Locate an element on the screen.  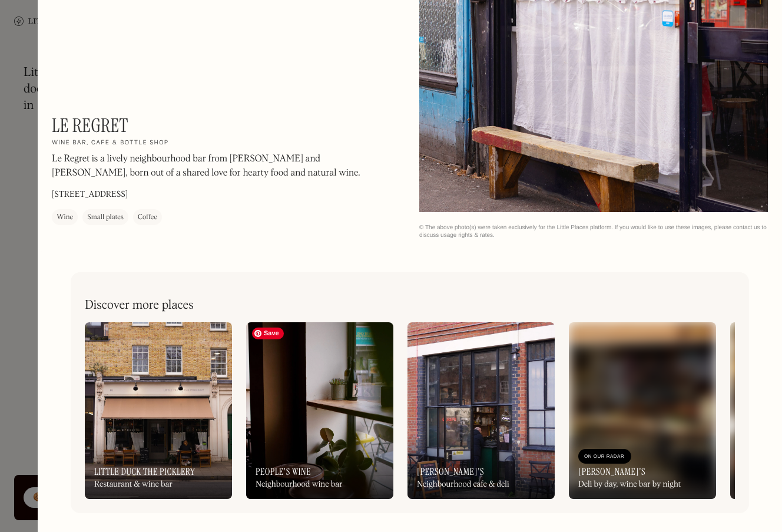
div: Wine is located at coordinates (64, 217).